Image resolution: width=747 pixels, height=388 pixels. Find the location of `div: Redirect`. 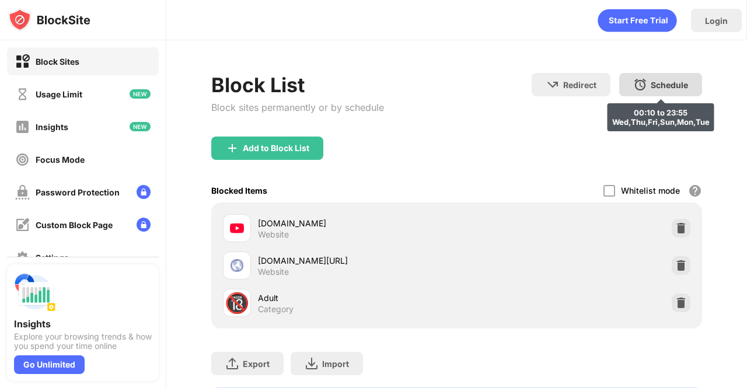

div: Redirect is located at coordinates (579, 85).